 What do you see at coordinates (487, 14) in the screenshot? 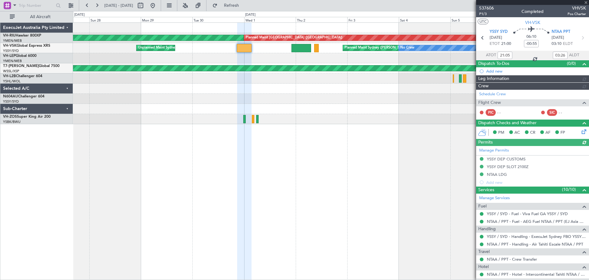
I see `span: P1/3` at bounding box center [487, 14].